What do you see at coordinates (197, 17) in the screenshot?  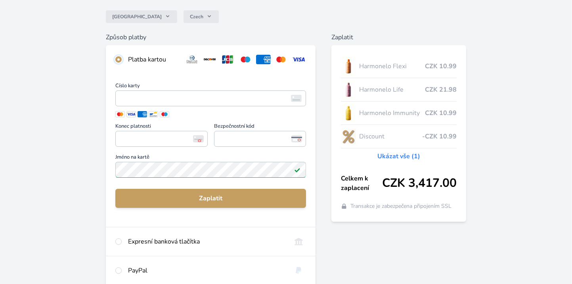 I see `span: Czech` at bounding box center [197, 17].